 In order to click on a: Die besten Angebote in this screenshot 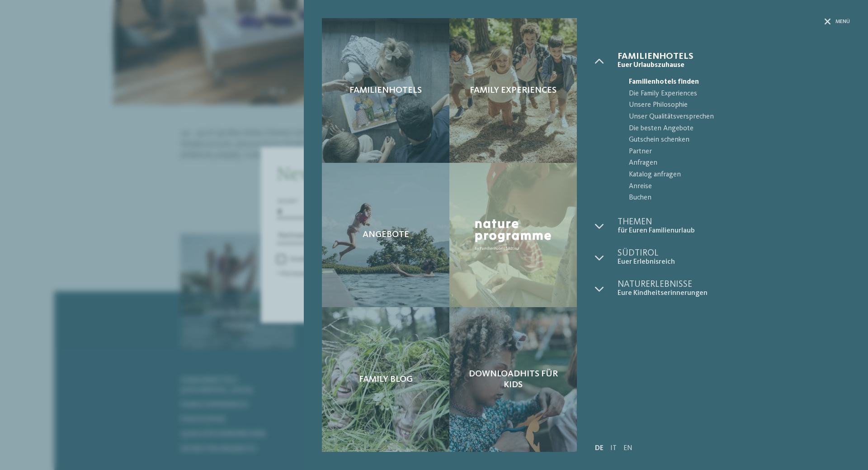, I will do `click(734, 129)`.